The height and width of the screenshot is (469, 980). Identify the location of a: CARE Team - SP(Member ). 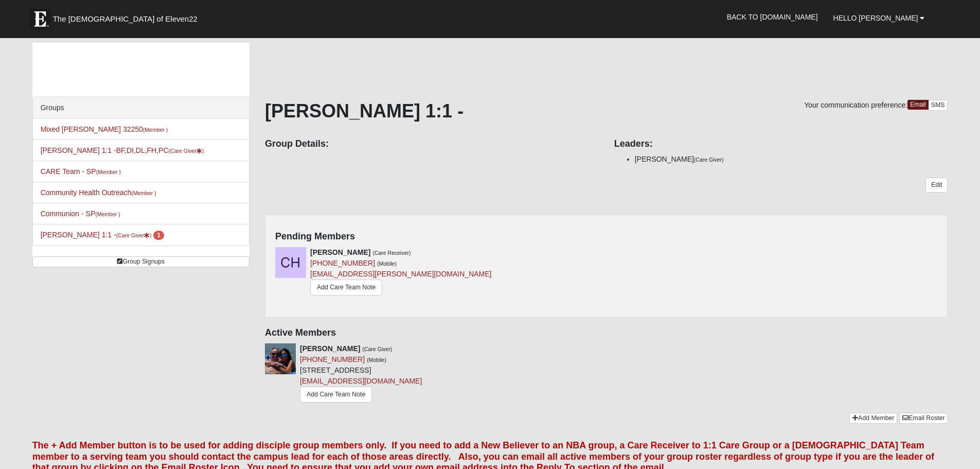
(80, 171).